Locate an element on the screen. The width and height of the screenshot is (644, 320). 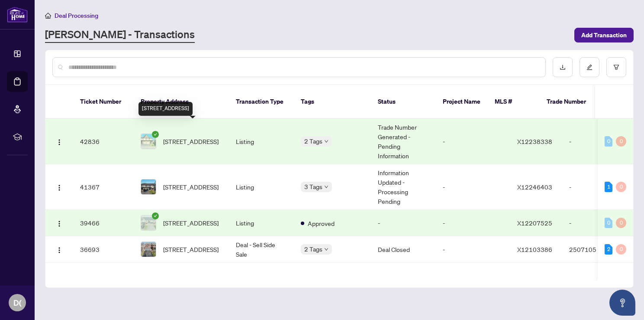
th: Ticket Number is located at coordinates (104, 102).